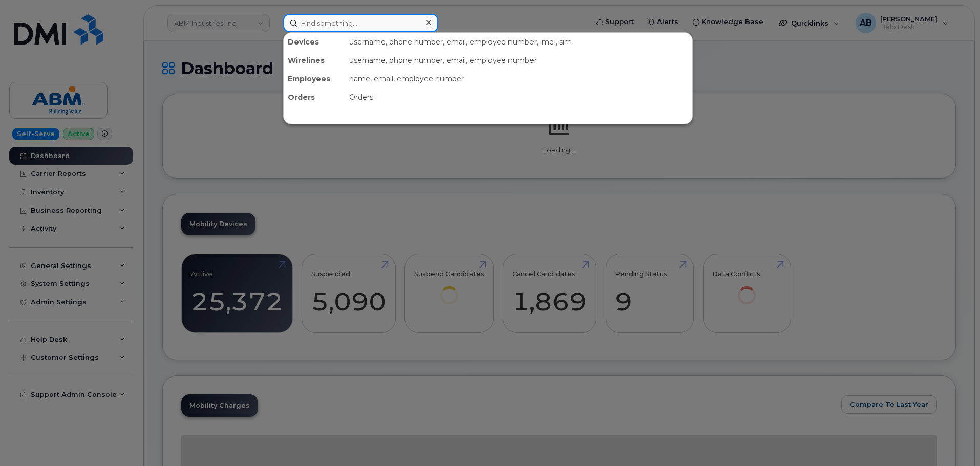 The height and width of the screenshot is (466, 980). I want to click on div: name, email, employee number, so click(519, 79).